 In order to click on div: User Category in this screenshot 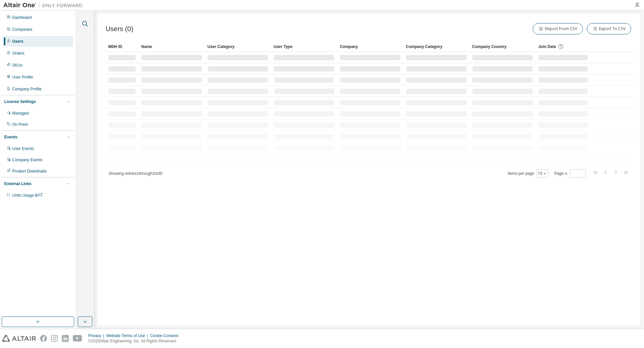, I will do `click(238, 47)`.